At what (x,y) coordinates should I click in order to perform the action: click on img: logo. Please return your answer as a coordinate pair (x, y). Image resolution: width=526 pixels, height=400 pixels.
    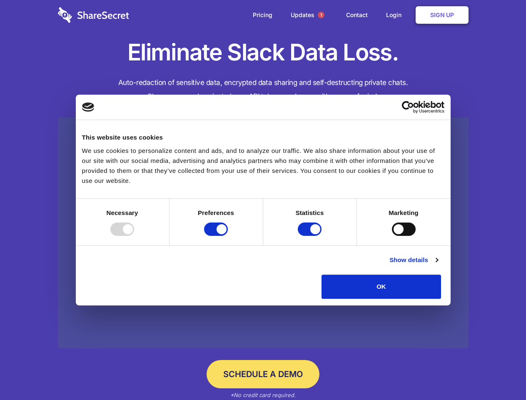
    Looking at the image, I should click on (88, 107).